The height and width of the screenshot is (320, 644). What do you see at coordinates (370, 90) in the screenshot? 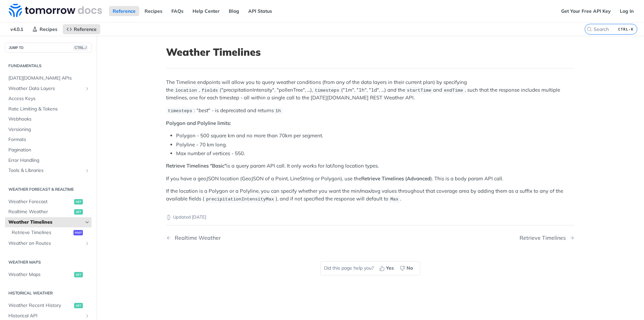
I see `p: The Timeline endpoints will allow you to query weather conditions (from any of the data layers in...` at bounding box center [370, 90].